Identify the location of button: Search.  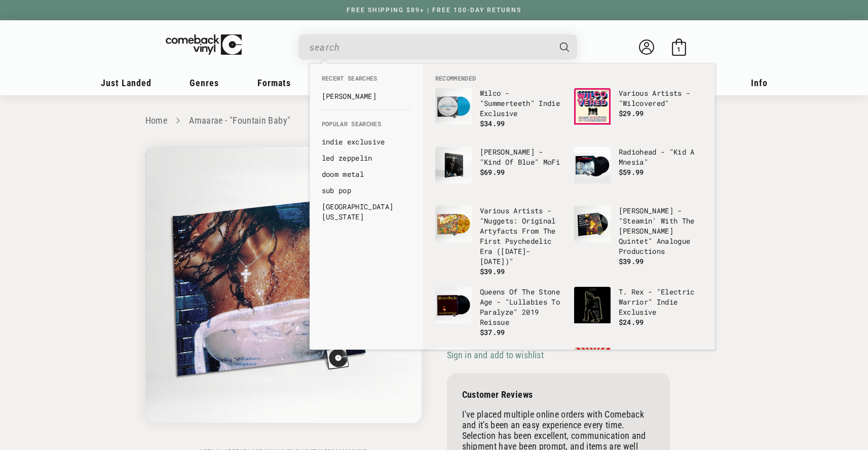
(564, 47).